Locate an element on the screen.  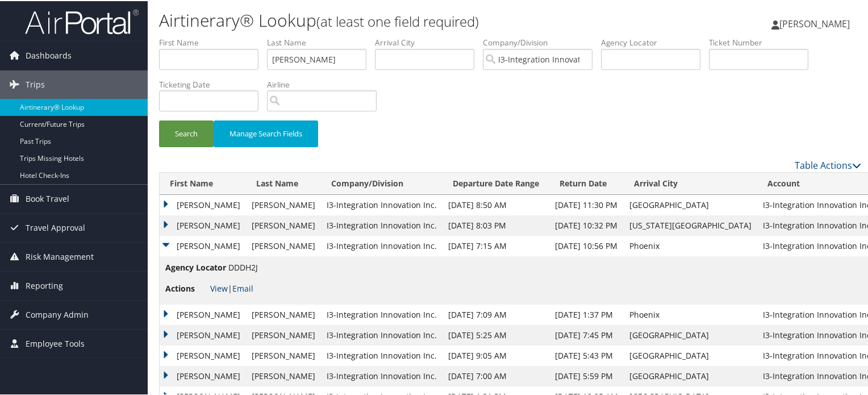
span: Actions is located at coordinates (187, 288).